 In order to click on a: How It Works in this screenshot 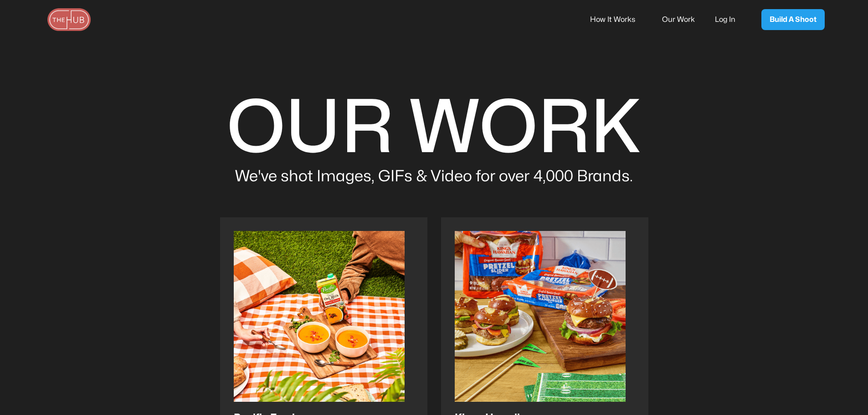, I will do `click(619, 20)`.